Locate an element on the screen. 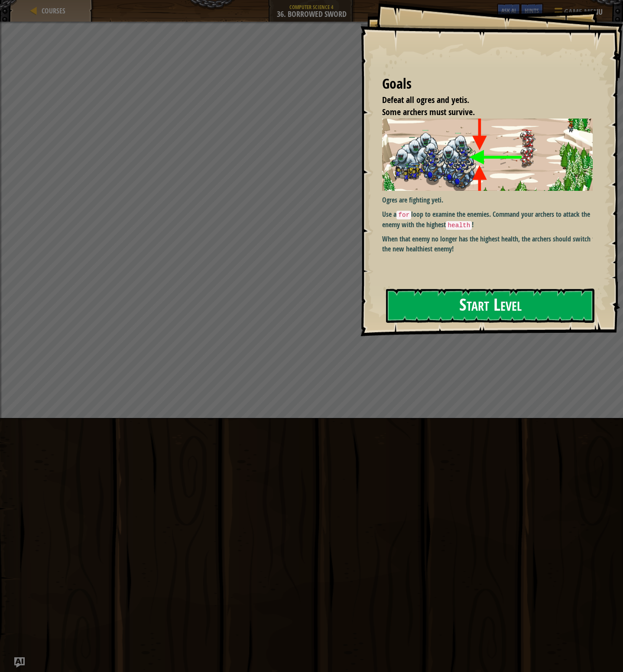 The height and width of the screenshot is (672, 623). p: When that enemy no longer has the highest health, the archers should switch to the new healthiest... is located at coordinates (490, 244).